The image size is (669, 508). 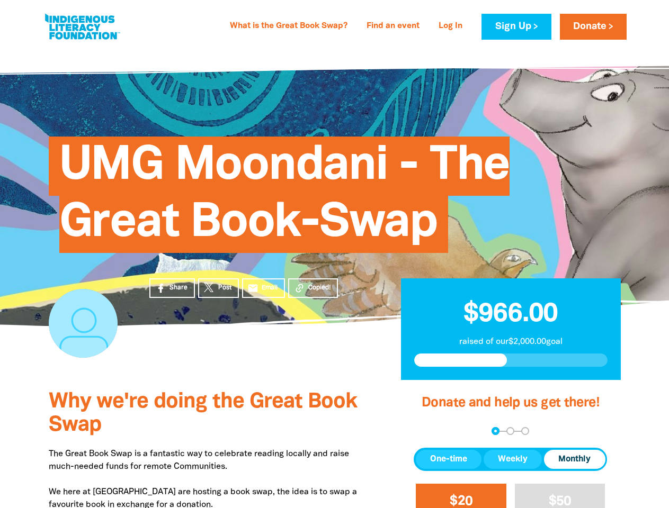 What do you see at coordinates (495, 431) in the screenshot?
I see `button: Navigate to step 1 of 3 to enter your donation amount` at bounding box center [495, 431].